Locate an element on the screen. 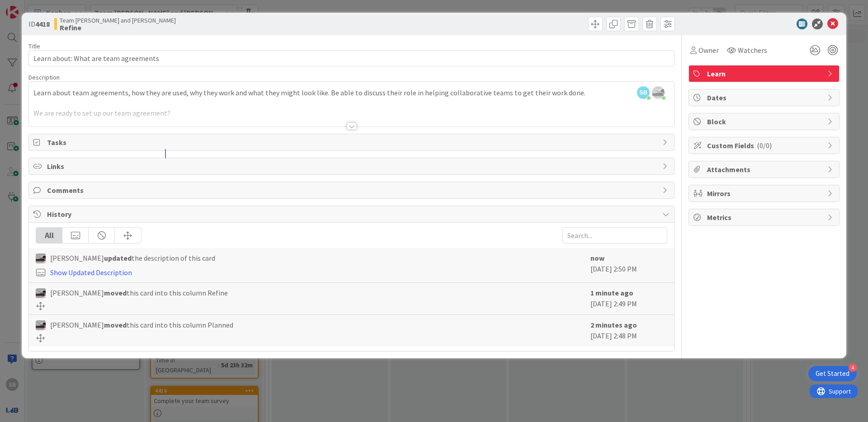 This screenshot has width=868, height=422. span: Attachments is located at coordinates (765, 169).